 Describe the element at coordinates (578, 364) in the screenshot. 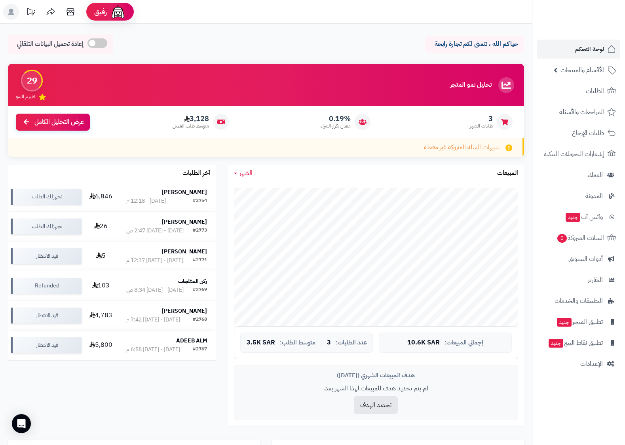

I see `a: الإعدادات` at that location.